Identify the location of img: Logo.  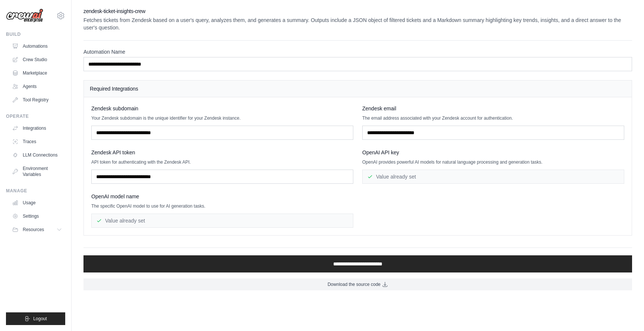
(25, 16).